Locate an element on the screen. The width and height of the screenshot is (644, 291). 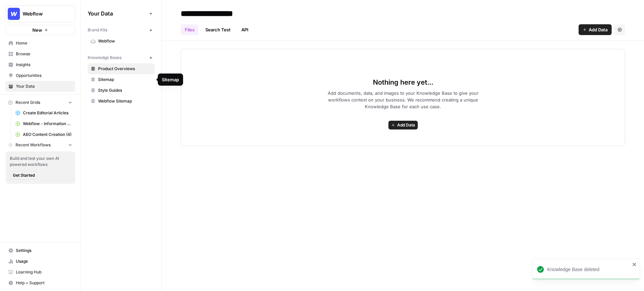
span: New is located at coordinates (37, 30).